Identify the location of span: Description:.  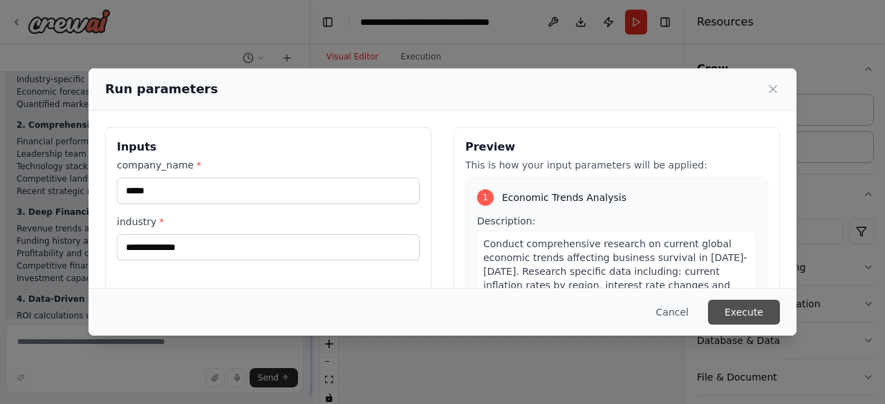
(506, 221).